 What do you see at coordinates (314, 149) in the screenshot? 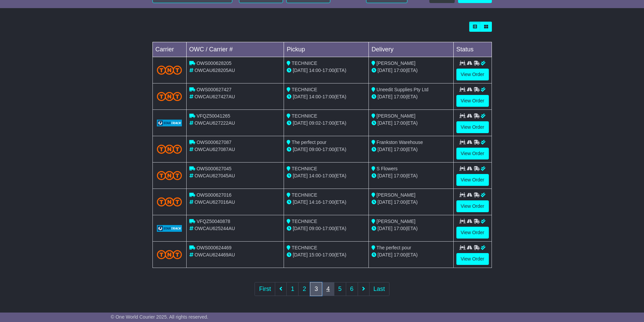
I see `span: 09:00` at bounding box center [314, 149].